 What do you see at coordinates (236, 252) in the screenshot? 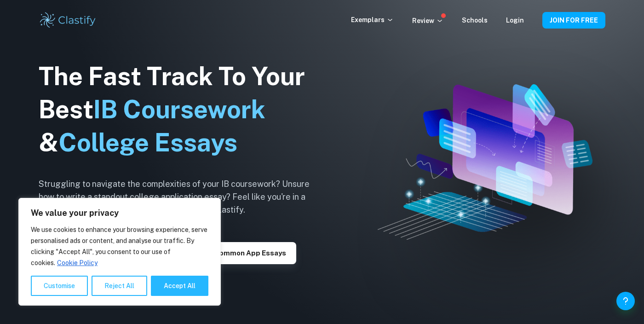
I see `a: Explore Common App essays` at bounding box center [236, 252].